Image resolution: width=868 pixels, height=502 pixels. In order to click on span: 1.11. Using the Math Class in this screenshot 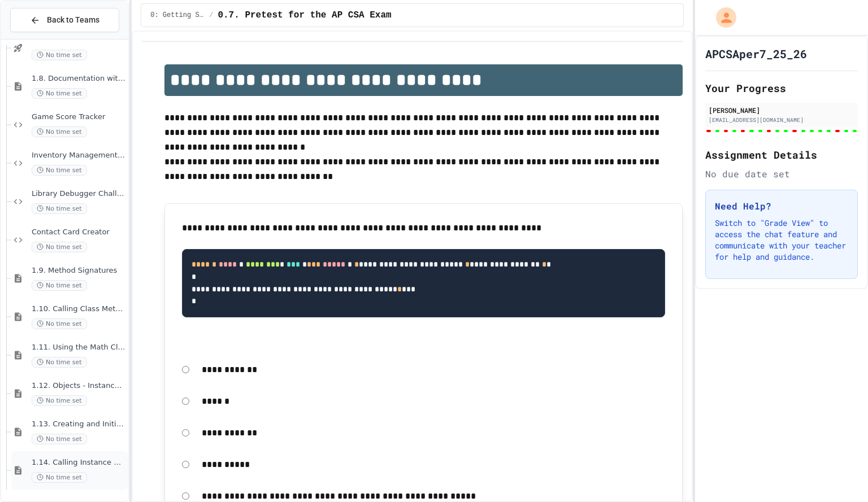, I will do `click(78, 347)`.